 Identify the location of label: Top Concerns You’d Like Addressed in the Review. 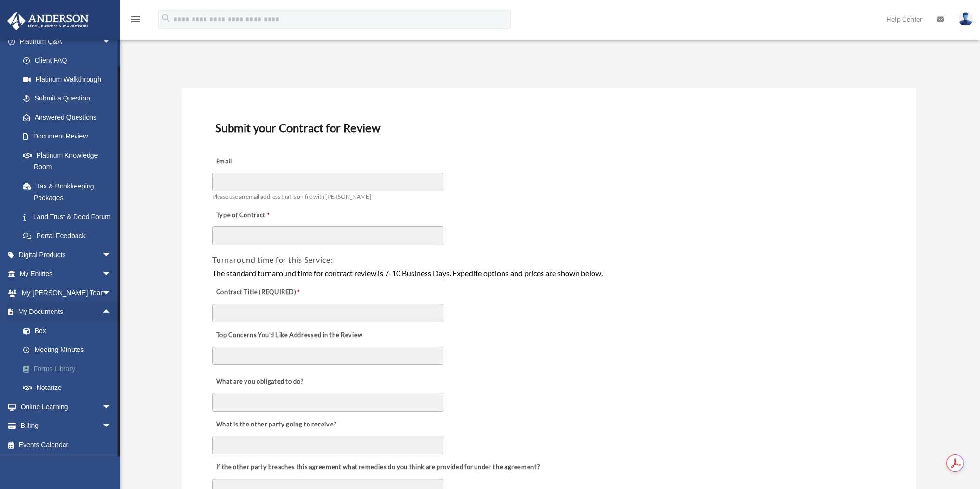
(289, 335).